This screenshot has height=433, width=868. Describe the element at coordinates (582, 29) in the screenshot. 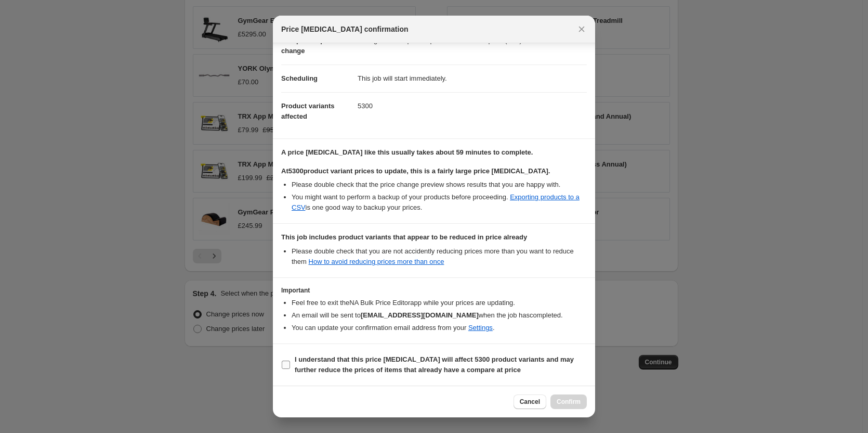

I see `button: Close` at that location.